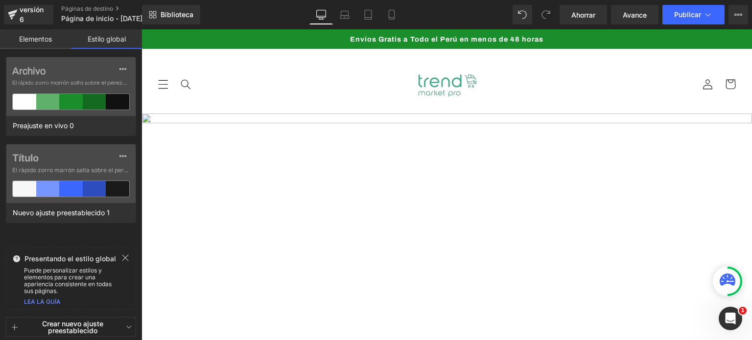 The width and height of the screenshot is (752, 340). Describe the element at coordinates (107, 39) in the screenshot. I see `font: Estilo global` at that location.